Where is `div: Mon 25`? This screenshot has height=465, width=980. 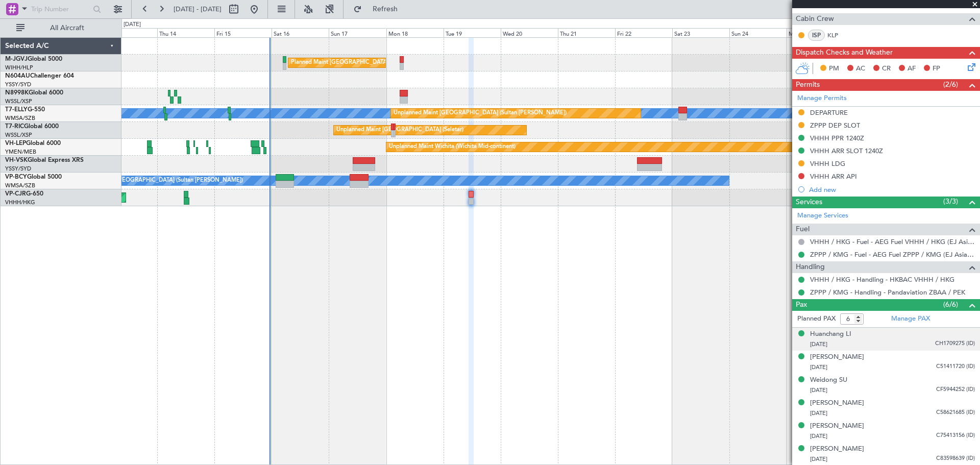
div: Mon 25 is located at coordinates (815, 33).